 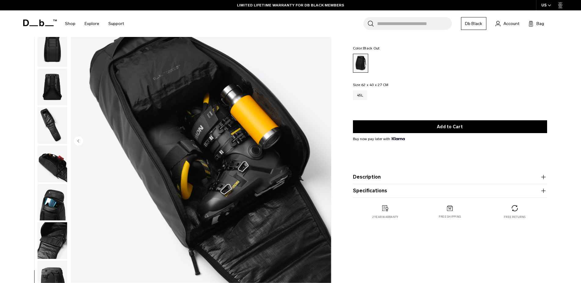 What do you see at coordinates (371, 48) in the screenshot?
I see `span: Black Out` at bounding box center [371, 48].